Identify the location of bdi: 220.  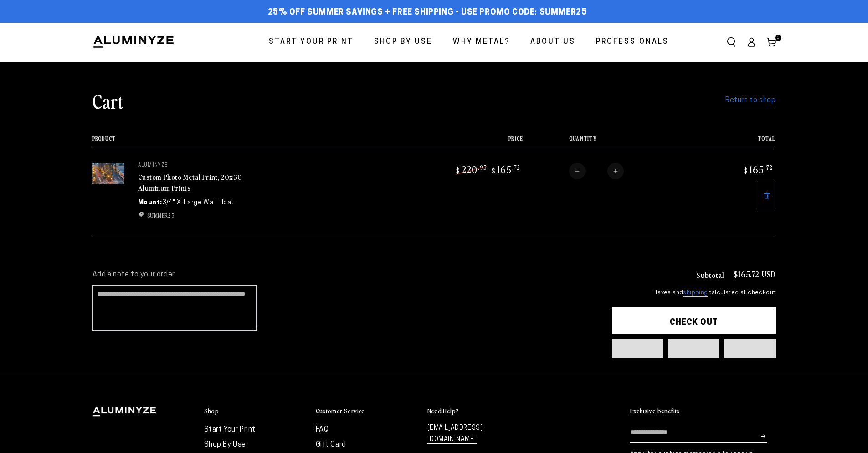
(470, 169).